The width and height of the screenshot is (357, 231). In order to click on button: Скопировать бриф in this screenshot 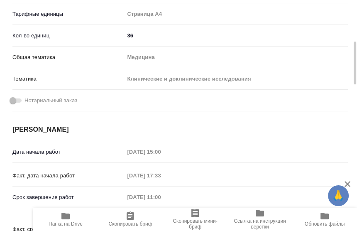, I will do `click(130, 219)`.